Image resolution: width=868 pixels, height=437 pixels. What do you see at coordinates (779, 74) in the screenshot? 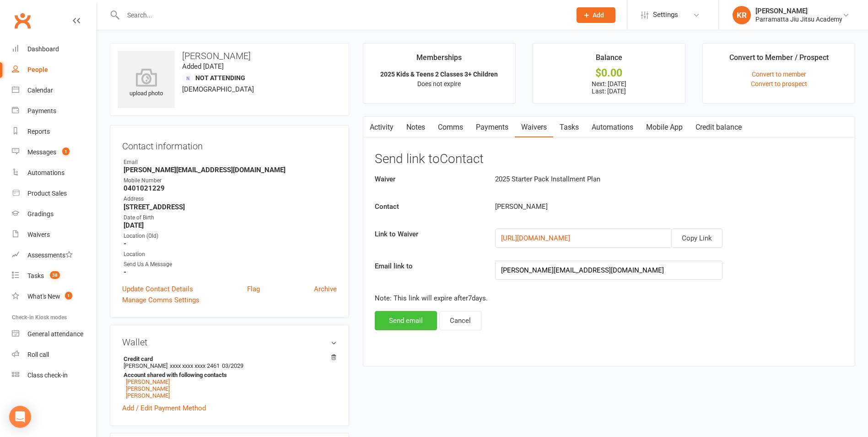
I see `a: Convert to member` at bounding box center [779, 74].